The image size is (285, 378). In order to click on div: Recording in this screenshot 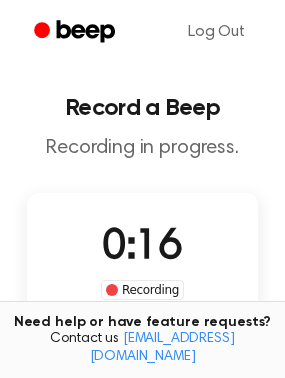, I will do `click(142, 290)`.